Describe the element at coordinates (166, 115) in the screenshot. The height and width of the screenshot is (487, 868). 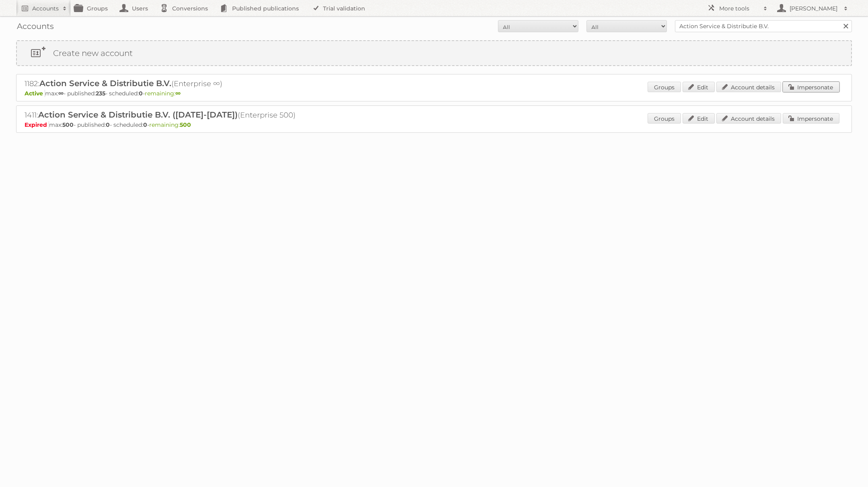
I see `h2: 1411: (Enterprise 500)` at that location.